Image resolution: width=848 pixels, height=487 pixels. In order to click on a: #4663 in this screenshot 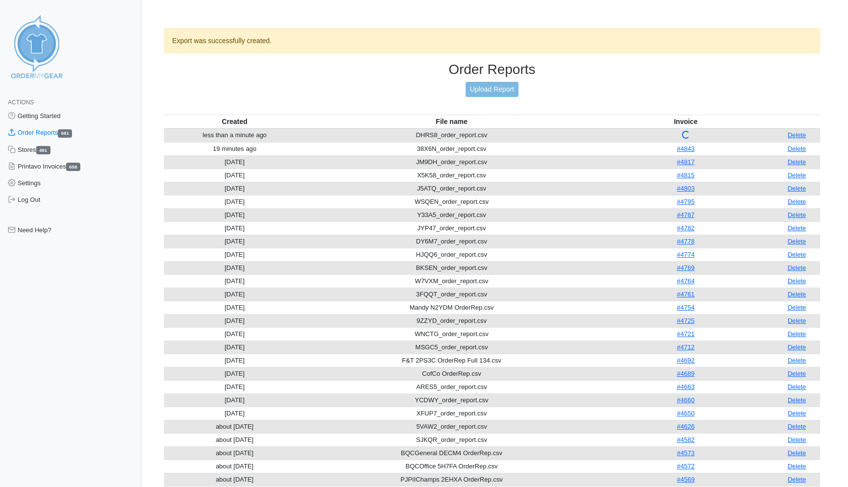, I will do `click(685, 386)`.